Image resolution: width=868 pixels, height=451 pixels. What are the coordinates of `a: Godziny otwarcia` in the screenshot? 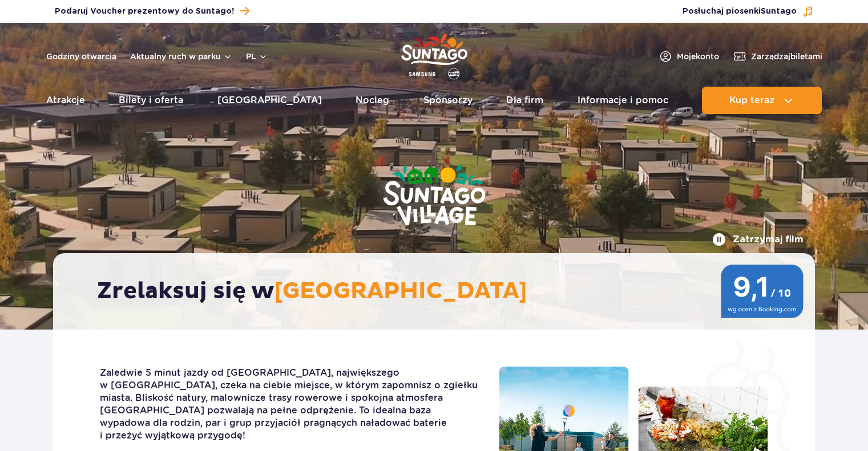 It's located at (81, 56).